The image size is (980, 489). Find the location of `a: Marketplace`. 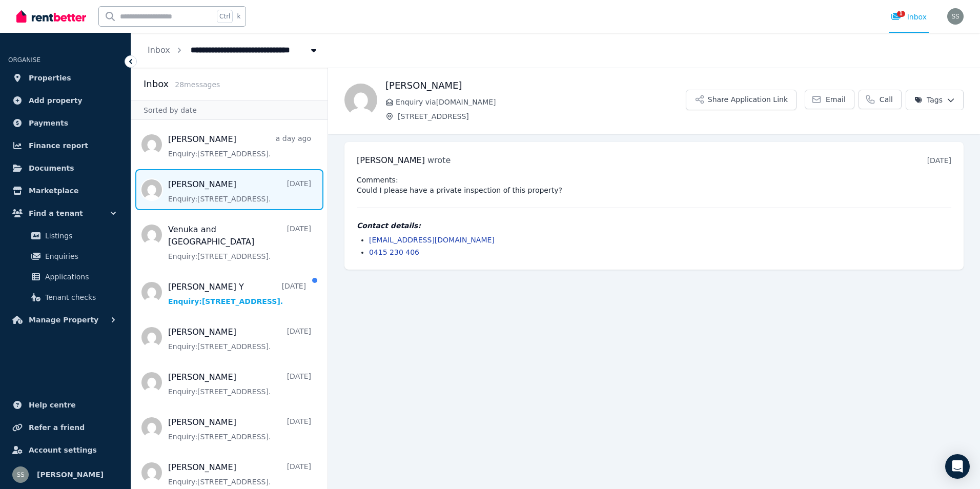

a: Marketplace is located at coordinates (65, 191).